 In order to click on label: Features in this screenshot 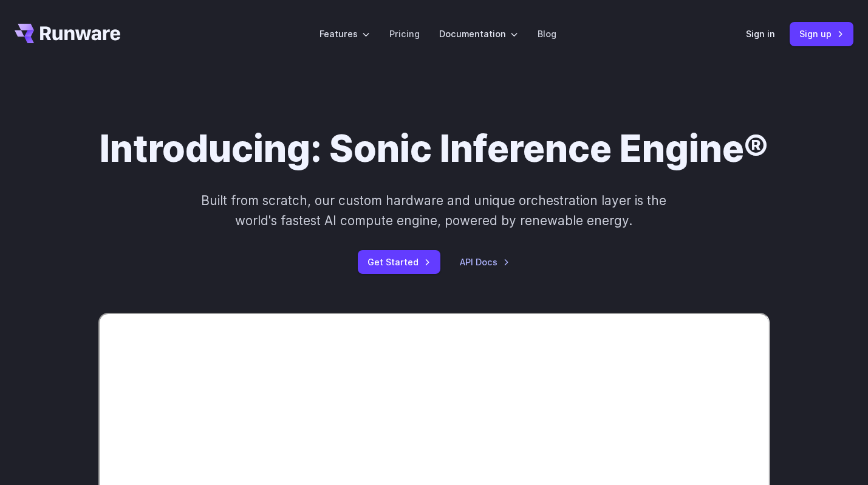, I will do `click(344, 33)`.